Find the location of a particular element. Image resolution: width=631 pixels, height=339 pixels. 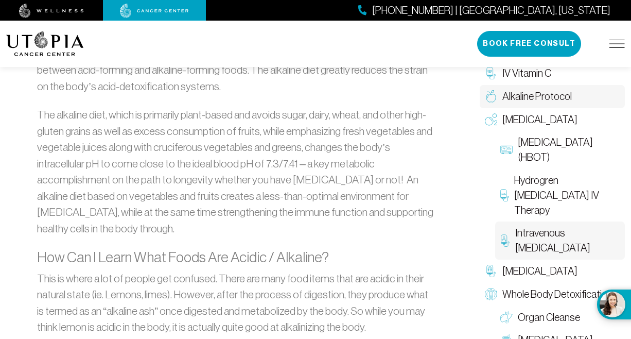

img: Hyperbaric Oxygen Therapy (HBOT) is located at coordinates (506, 150).